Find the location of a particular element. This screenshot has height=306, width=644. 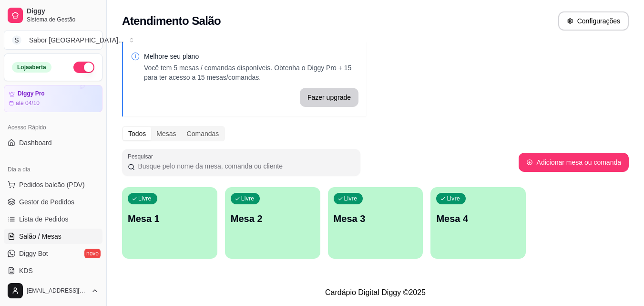

button: Select a team is located at coordinates (53, 40).